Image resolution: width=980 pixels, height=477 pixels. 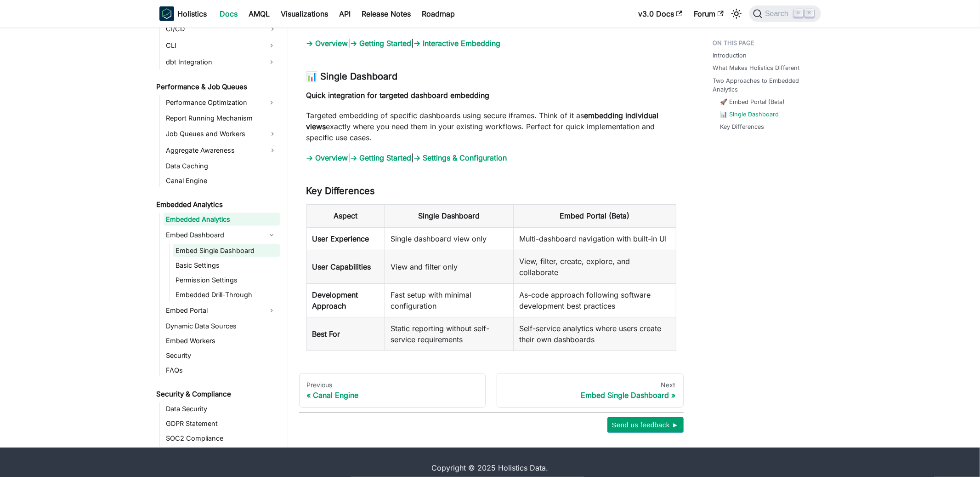 I want to click on strong: Embed Portal (Beta), so click(x=595, y=216).